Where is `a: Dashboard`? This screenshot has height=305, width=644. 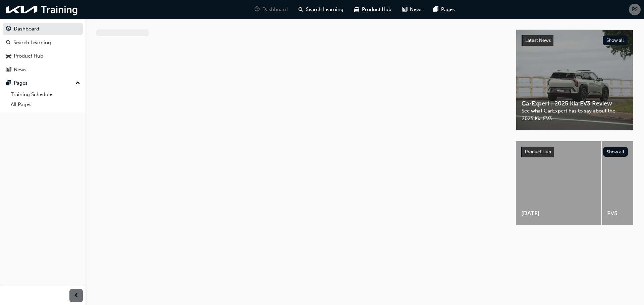 a: Dashboard is located at coordinates (43, 29).